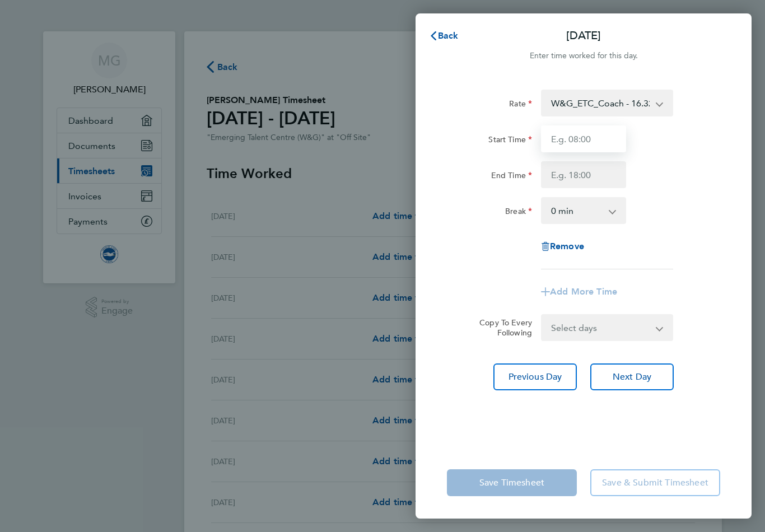 The image size is (765, 532). What do you see at coordinates (567, 246) in the screenshot?
I see `span: Remove` at bounding box center [567, 246].